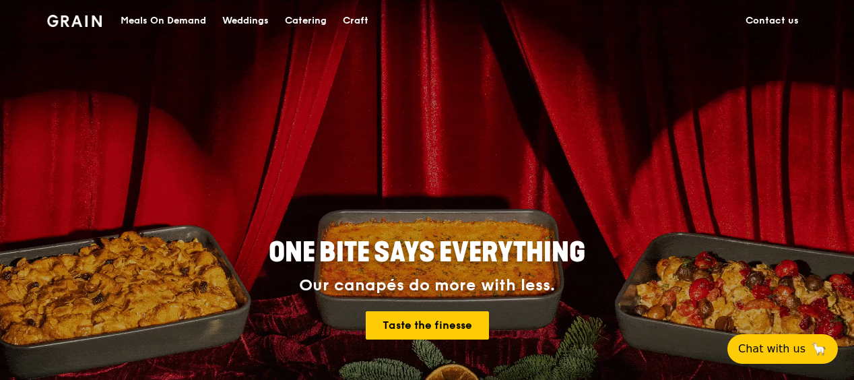  What do you see at coordinates (306, 21) in the screenshot?
I see `div: Catering` at bounding box center [306, 21].